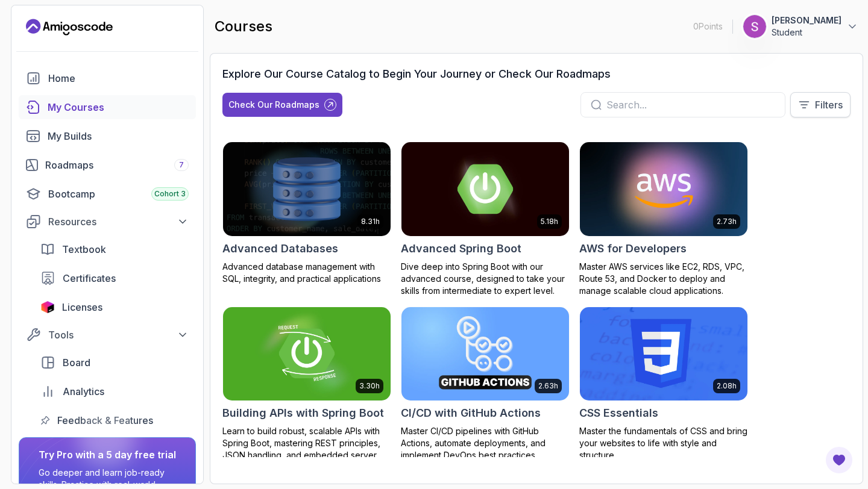  Describe the element at coordinates (115, 307) in the screenshot. I see `a: licenses` at that location.